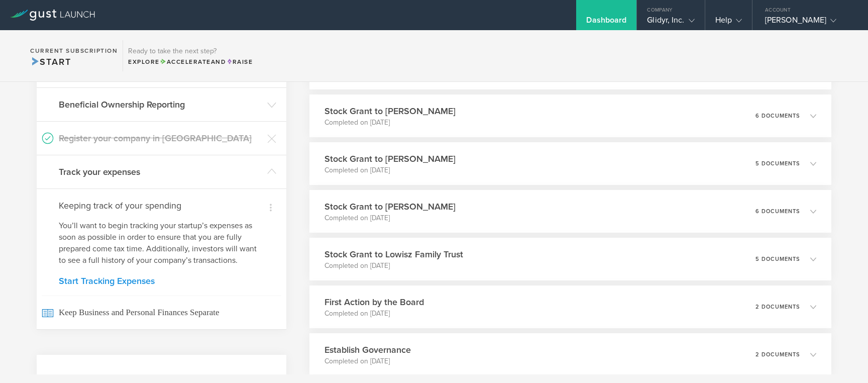 The height and width of the screenshot is (383, 868). Describe the element at coordinates (190, 51) in the screenshot. I see `h3: Ready to take the next step?` at that location.